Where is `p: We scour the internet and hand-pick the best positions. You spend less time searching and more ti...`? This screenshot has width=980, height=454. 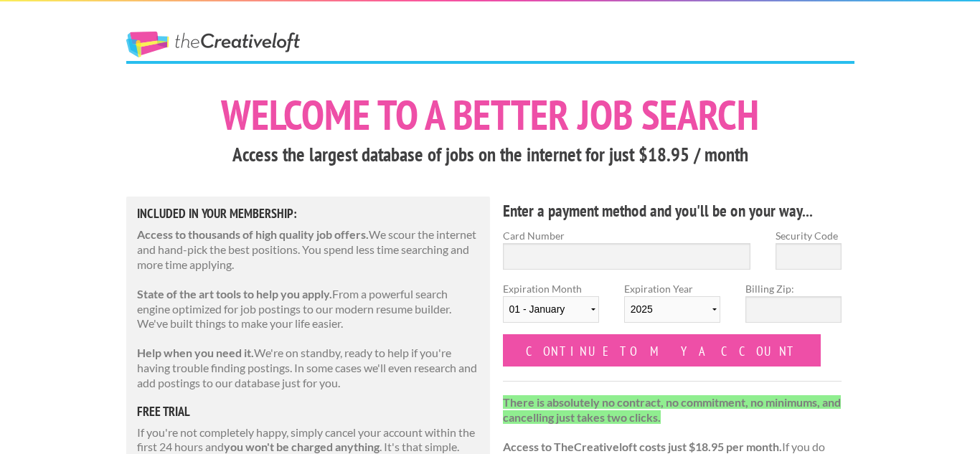 p: We scour the internet and hand-pick the best positions. You spend less time searching and more ti... is located at coordinates (308, 250).